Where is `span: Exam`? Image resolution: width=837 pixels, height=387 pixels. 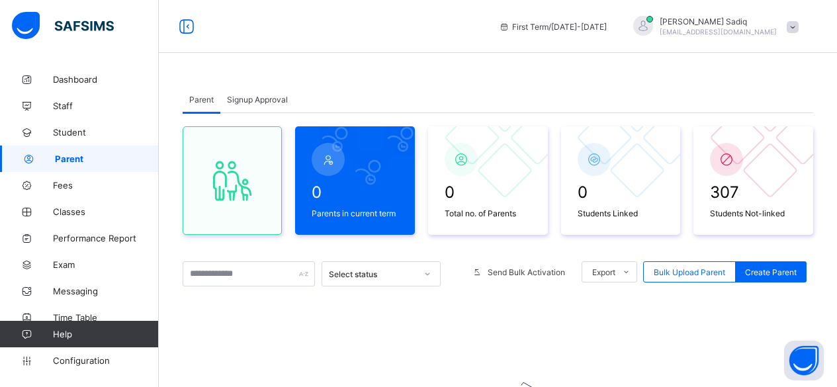
span: Exam is located at coordinates (106, 265).